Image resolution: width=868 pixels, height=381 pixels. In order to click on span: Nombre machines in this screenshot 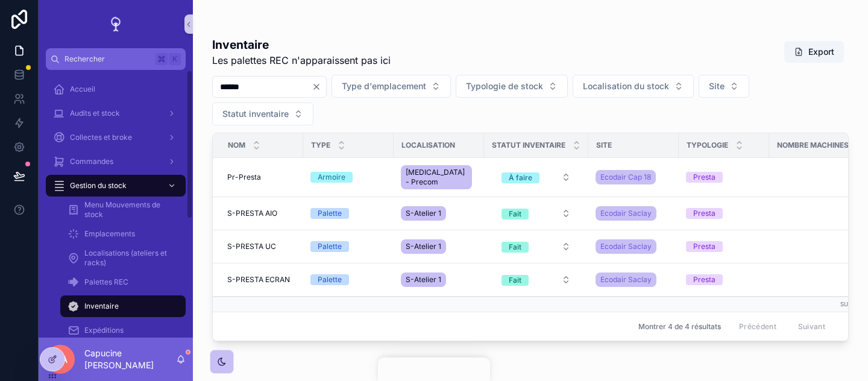, I will do `click(812, 145)`.